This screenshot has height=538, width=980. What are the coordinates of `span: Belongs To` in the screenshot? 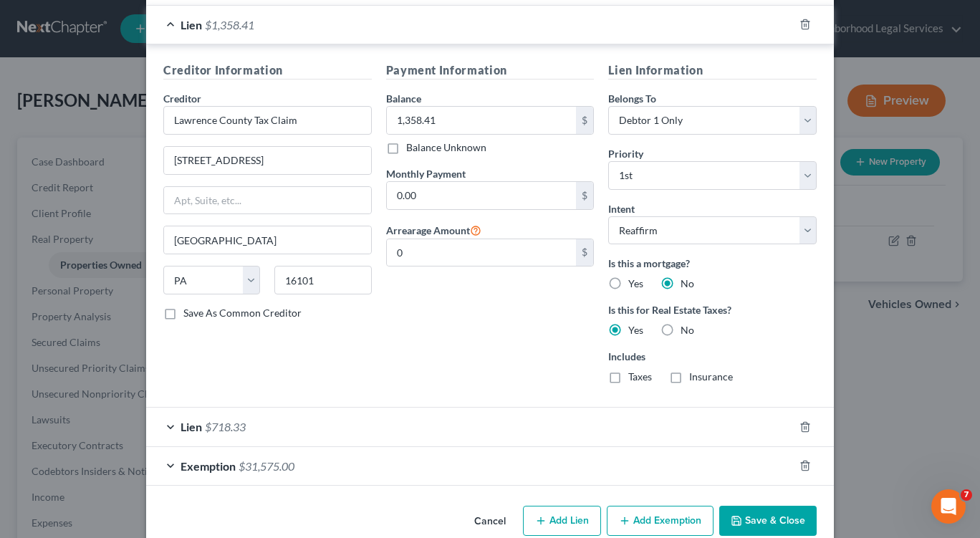 It's located at (632, 98).